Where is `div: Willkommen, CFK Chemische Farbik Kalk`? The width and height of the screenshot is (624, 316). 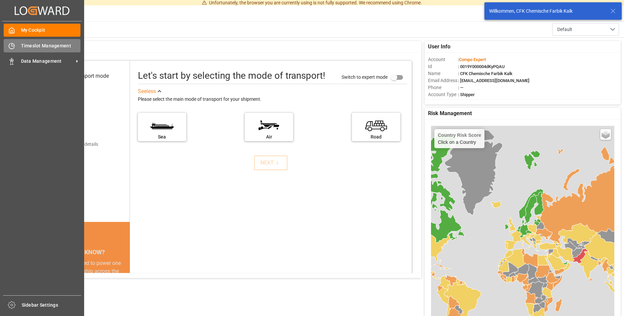
div: Willkommen, CFK Chemische Farbik Kalk is located at coordinates (546, 11).